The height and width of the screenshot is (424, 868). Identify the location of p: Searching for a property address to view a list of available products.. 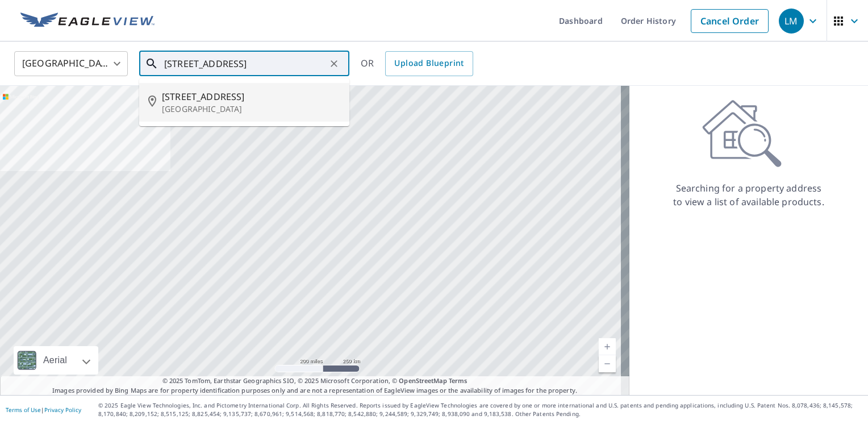
(748, 195).